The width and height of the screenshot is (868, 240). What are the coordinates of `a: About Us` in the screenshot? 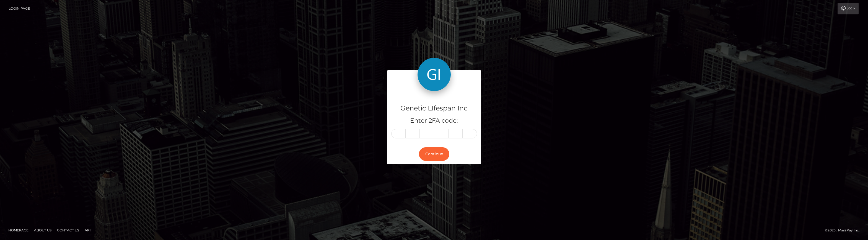 It's located at (42, 230).